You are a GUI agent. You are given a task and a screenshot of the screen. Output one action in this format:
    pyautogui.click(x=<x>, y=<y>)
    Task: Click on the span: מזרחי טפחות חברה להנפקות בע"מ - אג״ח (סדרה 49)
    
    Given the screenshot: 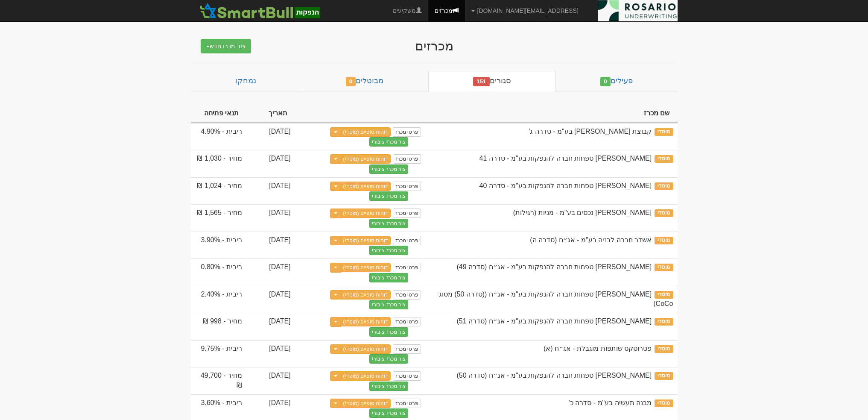 What is the action you would take?
    pyautogui.click(x=555, y=267)
    